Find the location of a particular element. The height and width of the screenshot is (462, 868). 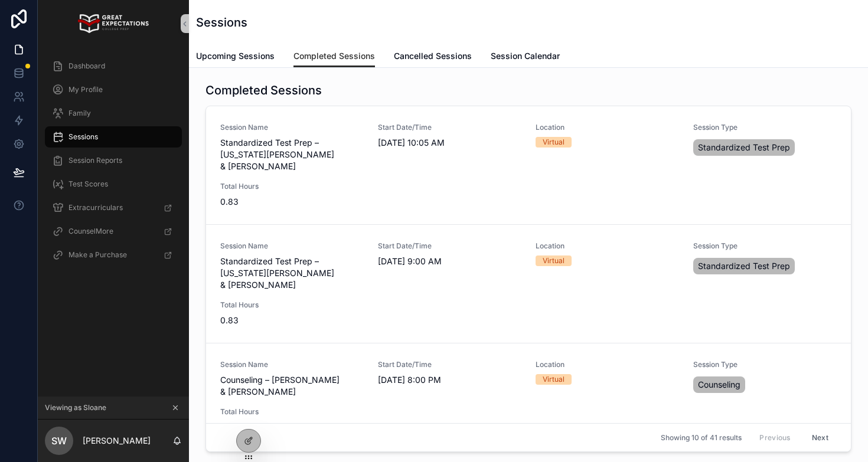

a: Make a Purchase is located at coordinates (113, 255).